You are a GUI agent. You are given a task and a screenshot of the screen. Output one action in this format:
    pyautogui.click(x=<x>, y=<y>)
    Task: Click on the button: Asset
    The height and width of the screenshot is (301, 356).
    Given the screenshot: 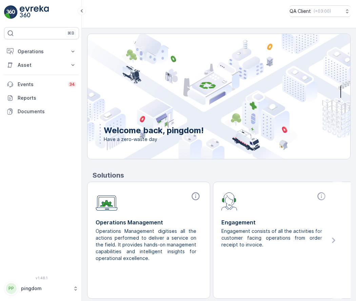 What is the action you would take?
    pyautogui.click(x=41, y=65)
    